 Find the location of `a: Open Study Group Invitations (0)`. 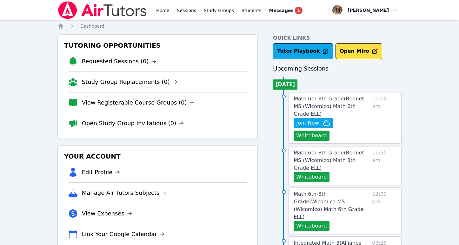

a: Open Study Group Invitations (0) is located at coordinates (133, 123).